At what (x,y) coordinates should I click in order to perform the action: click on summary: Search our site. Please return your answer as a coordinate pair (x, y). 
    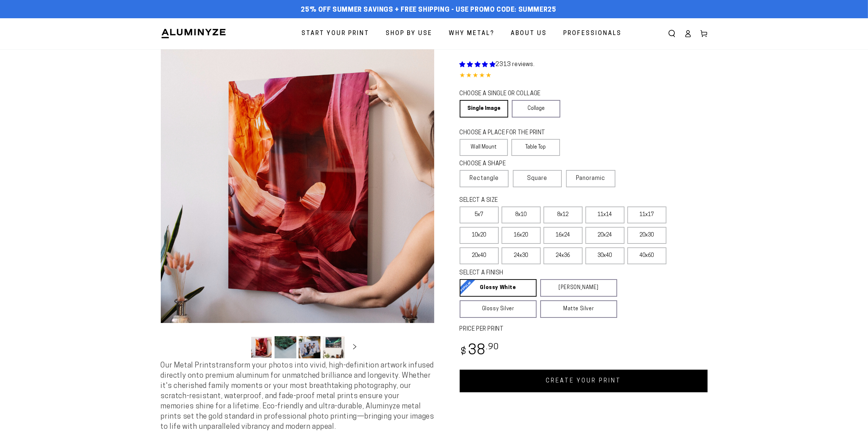
    Looking at the image, I should click on (672, 33).